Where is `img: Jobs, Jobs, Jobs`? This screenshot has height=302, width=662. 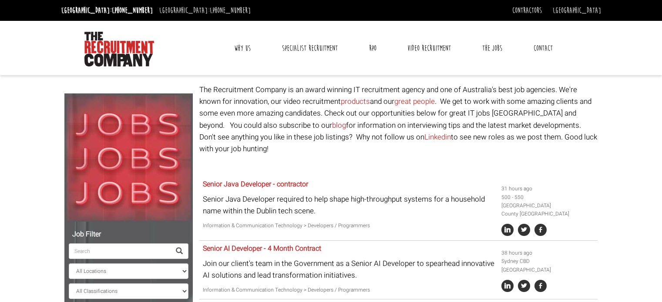
img: Jobs, Jobs, Jobs is located at coordinates (128, 157).